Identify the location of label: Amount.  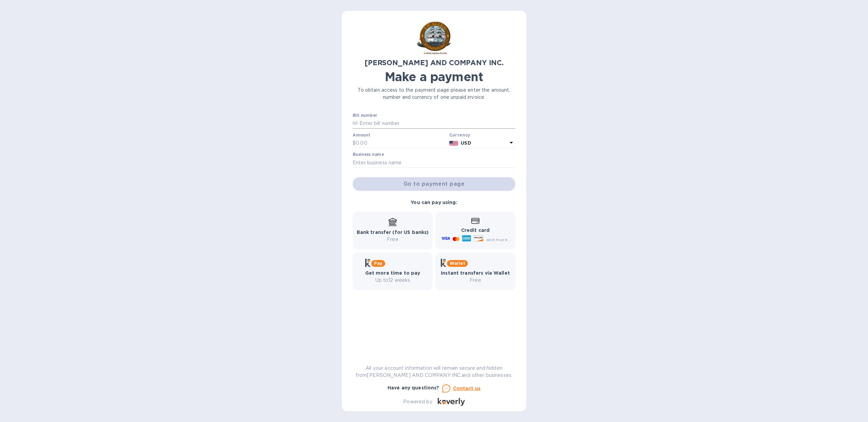
(361, 135).